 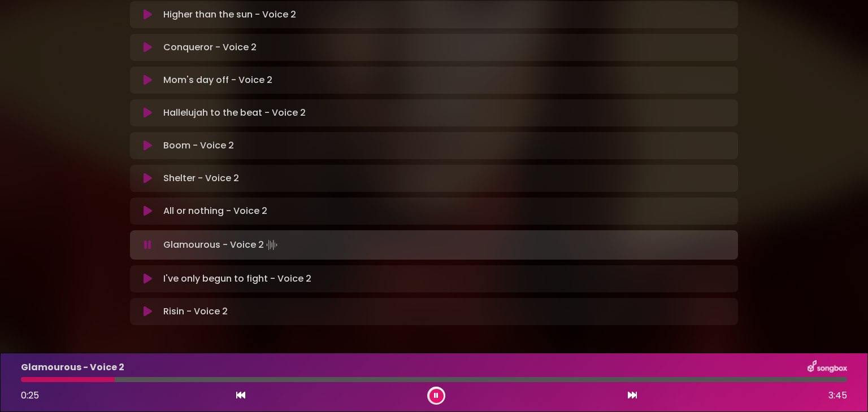 I want to click on p: Risin - Voice 2, so click(x=195, y=312).